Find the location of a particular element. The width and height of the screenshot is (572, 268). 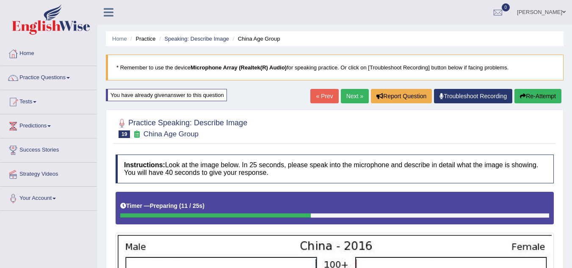

a: Speaking: Describe Image is located at coordinates (196, 39).